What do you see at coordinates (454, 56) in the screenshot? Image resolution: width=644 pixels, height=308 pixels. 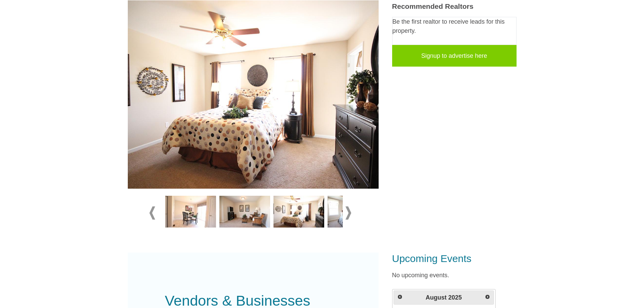 I see `a: Signup to advertise here` at bounding box center [454, 56].